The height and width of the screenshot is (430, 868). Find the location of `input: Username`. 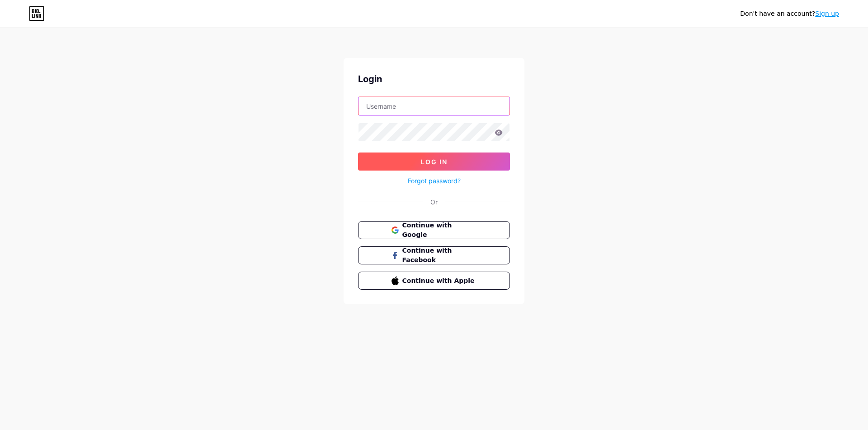

input: Username is located at coordinates (434, 106).